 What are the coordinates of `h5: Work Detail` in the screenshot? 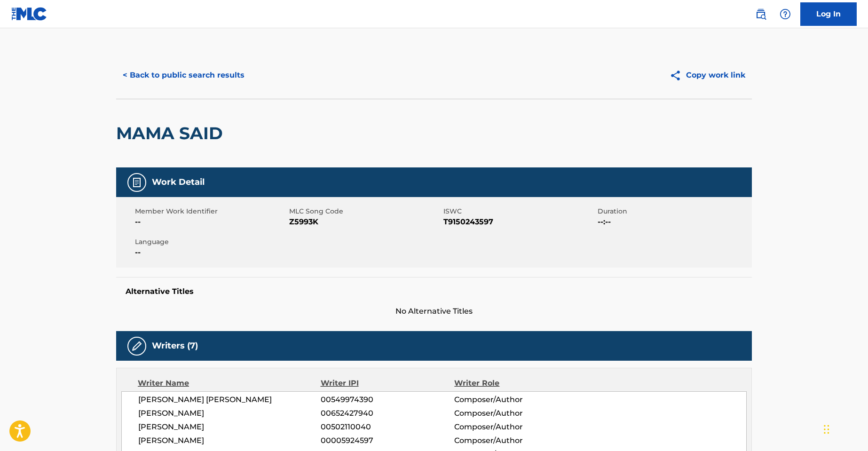 It's located at (178, 182).